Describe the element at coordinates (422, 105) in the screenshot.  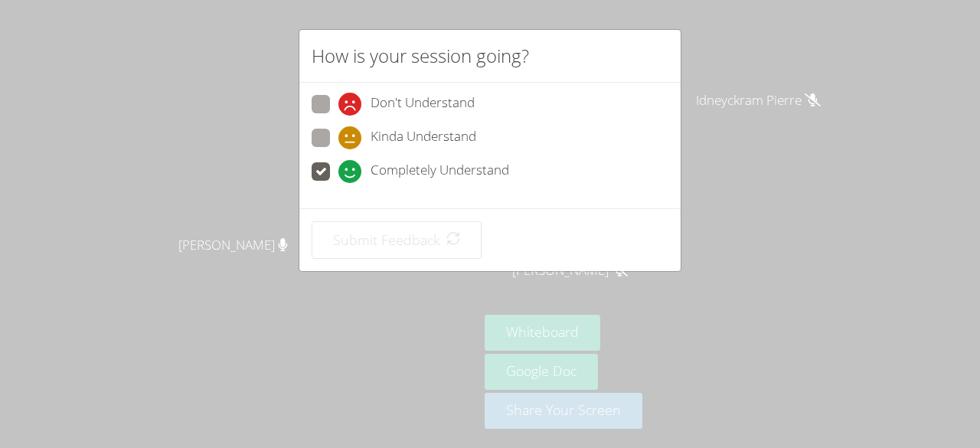
I see `span: Don't Understand` at that location.